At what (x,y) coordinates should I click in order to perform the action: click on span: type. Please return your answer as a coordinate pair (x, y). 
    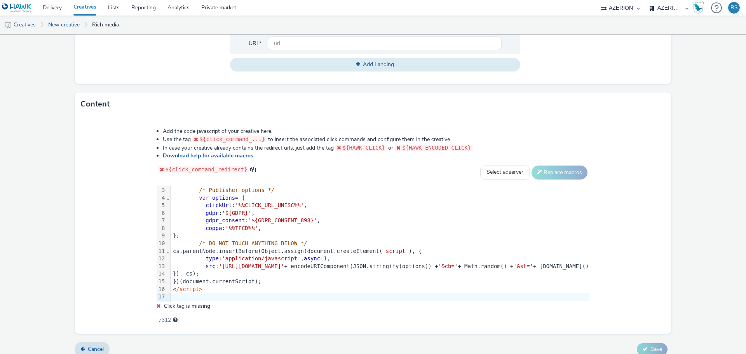
    Looking at the image, I should click on (212, 259).